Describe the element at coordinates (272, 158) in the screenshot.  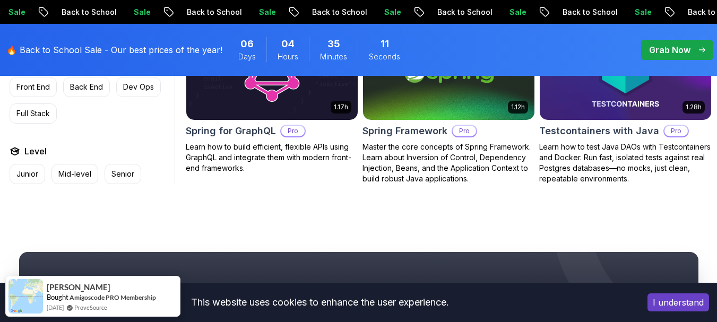
I see `p: Learn how to build efficient, flexible APIs using GraphQL and integrate them with modern front-en...` at that location.